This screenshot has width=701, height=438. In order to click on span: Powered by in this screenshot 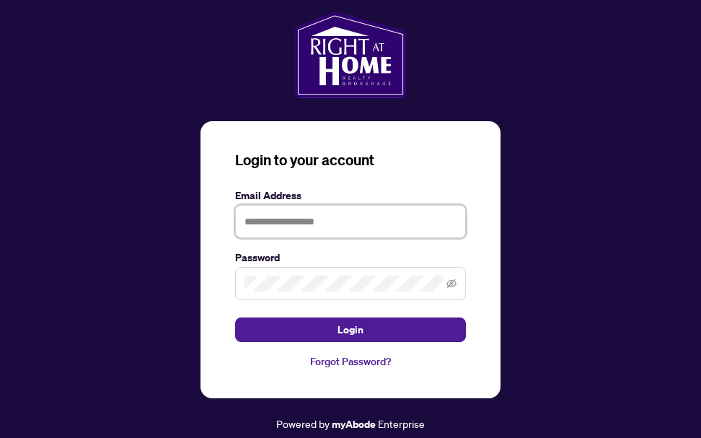, I will do `click(303, 423)`.